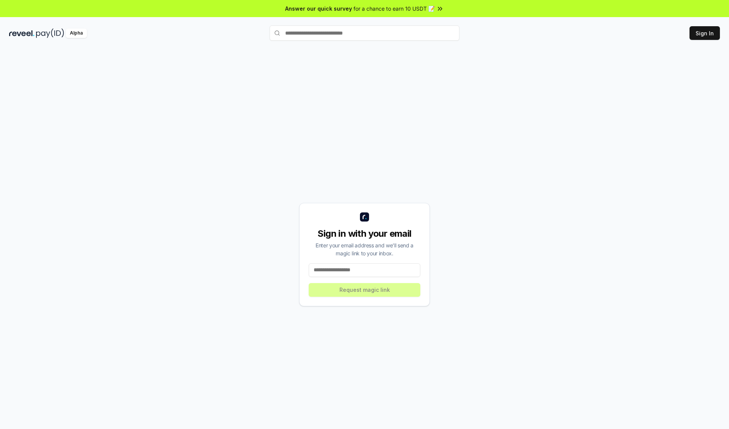 The width and height of the screenshot is (729, 429). What do you see at coordinates (365, 217) in the screenshot?
I see `img: logo_small` at bounding box center [365, 217].